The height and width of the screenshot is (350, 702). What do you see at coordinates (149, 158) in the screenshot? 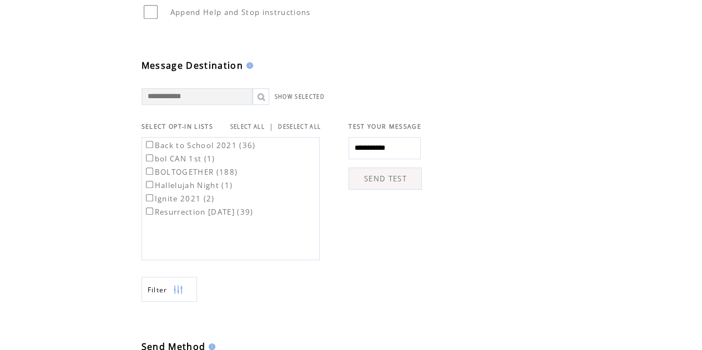
I see `input: bol CAN 1st (1)` at bounding box center [149, 158].